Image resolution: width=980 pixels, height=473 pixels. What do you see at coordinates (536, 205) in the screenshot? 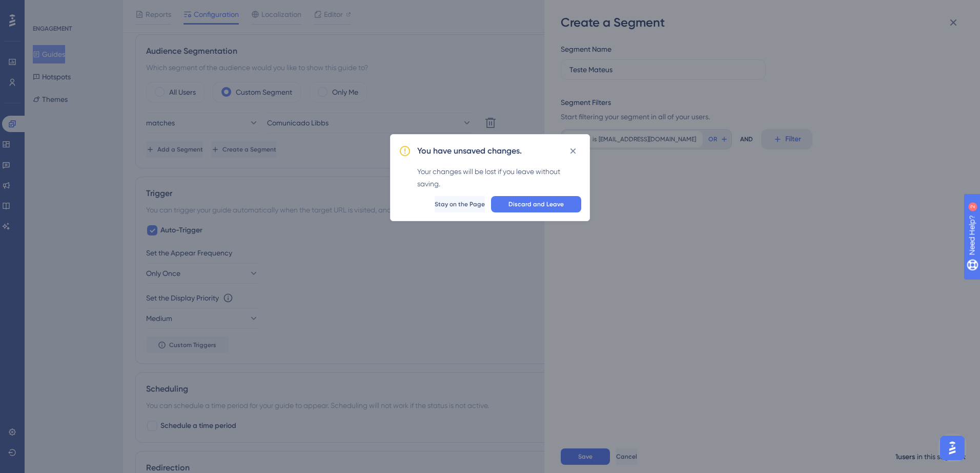
I see `span: Discard and Leave` at bounding box center [536, 205].